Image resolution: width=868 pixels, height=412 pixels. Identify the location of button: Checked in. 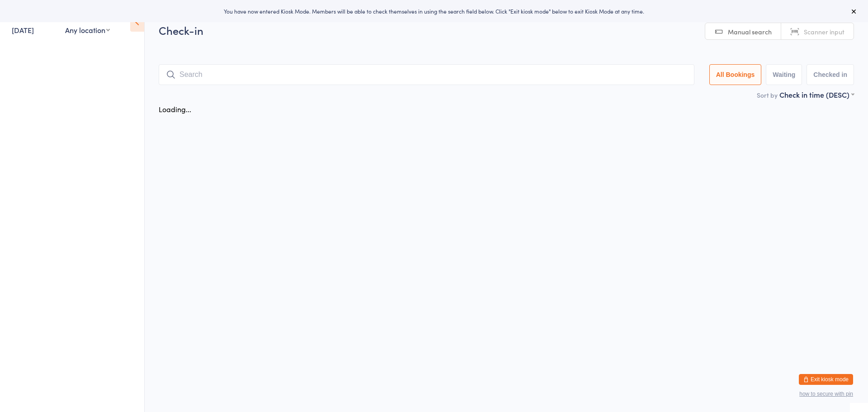
(830, 75).